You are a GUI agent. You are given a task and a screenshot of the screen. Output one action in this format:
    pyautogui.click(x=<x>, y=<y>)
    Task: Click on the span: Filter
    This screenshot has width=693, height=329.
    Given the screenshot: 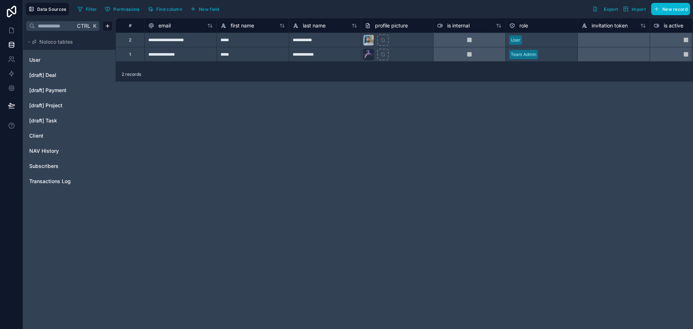 What is the action you would take?
    pyautogui.click(x=91, y=9)
    